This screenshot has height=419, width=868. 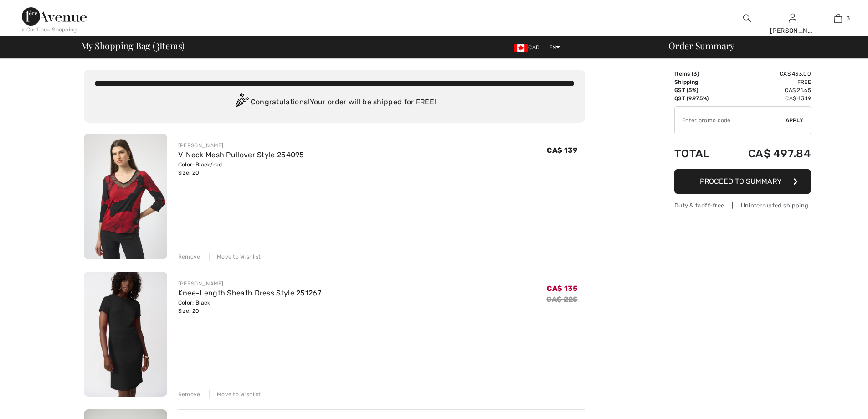 I want to click on span: Proceed to Summary, so click(x=740, y=181).